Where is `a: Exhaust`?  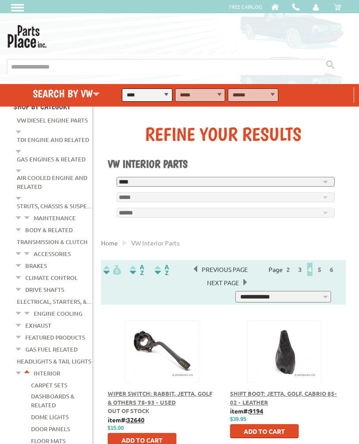 a: Exhaust is located at coordinates (38, 326).